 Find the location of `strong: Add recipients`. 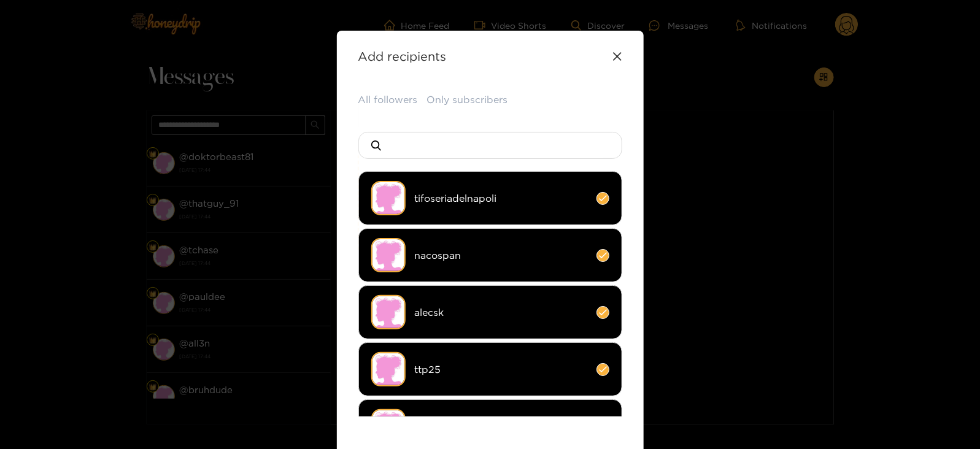

strong: Add recipients is located at coordinates (403, 56).